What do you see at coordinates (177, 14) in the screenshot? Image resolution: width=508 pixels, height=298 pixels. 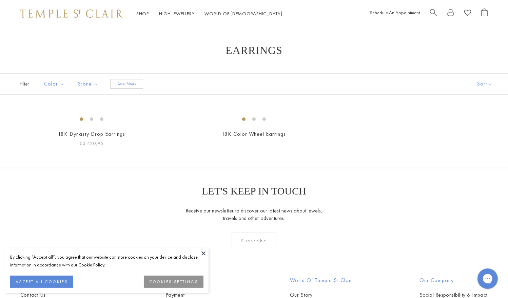 I see `a: High JewelleryHigh Jewellery` at bounding box center [177, 14].